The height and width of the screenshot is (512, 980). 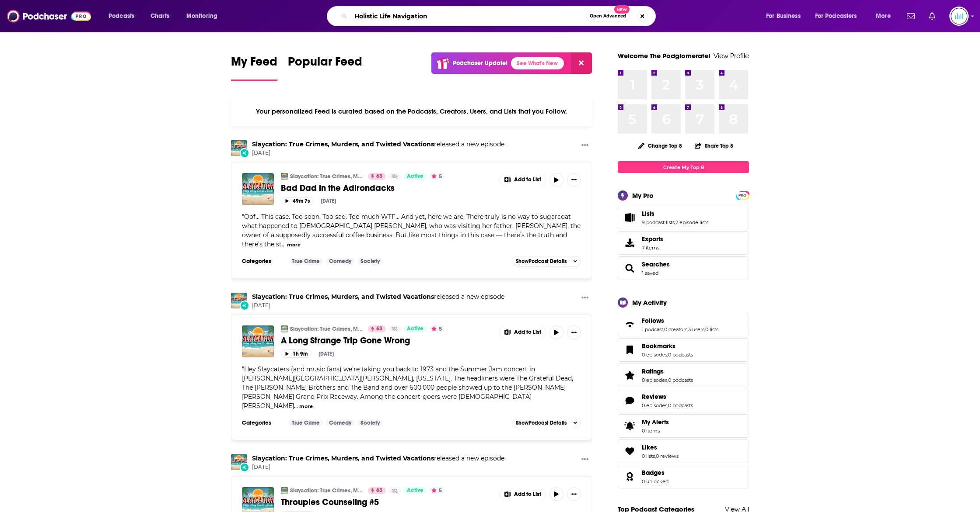 What do you see at coordinates (468, 16) in the screenshot?
I see `input: Search podcasts, credits, & more...` at bounding box center [468, 16].